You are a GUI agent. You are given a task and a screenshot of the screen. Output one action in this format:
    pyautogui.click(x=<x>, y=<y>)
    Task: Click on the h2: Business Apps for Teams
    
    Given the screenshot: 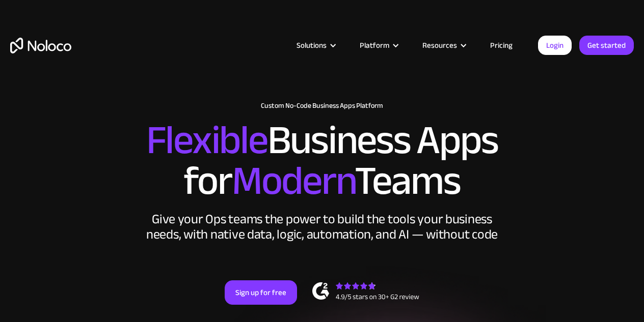 What is the action you would take?
    pyautogui.click(x=322, y=161)
    